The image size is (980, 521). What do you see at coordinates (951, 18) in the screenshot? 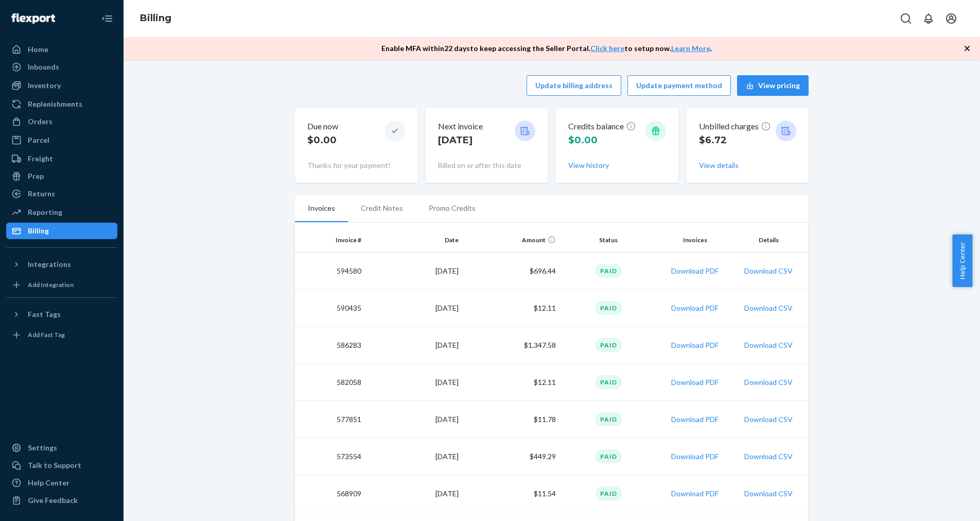
I see `button: Open account menu` at bounding box center [951, 18].